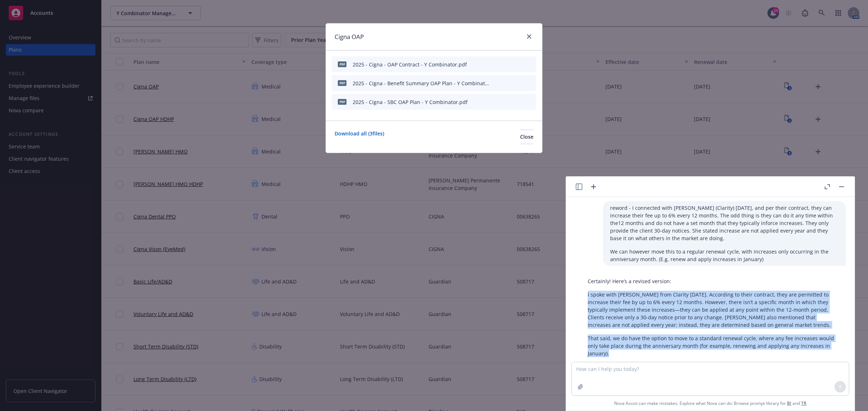  What do you see at coordinates (410, 64) in the screenshot?
I see `div: 2025 - Cigna - OAP Contract - Y Combinator.pdf` at bounding box center [410, 64].